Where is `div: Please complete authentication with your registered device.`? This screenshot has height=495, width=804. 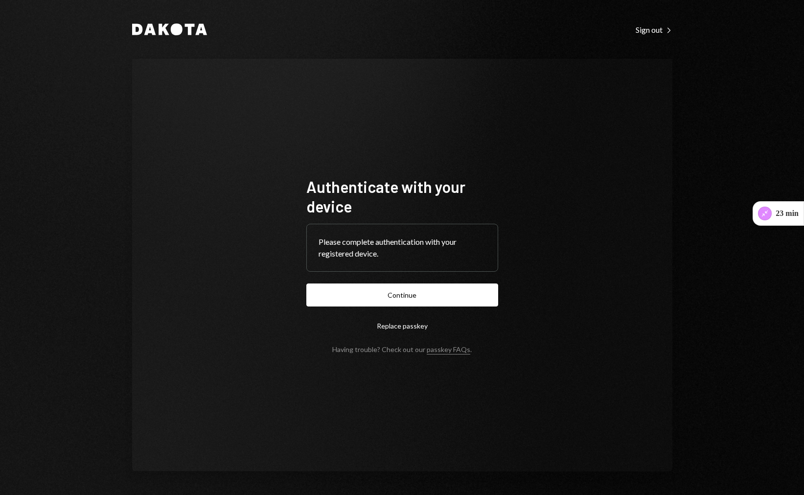 div: Please complete authentication with your registered device. is located at coordinates (402, 248).